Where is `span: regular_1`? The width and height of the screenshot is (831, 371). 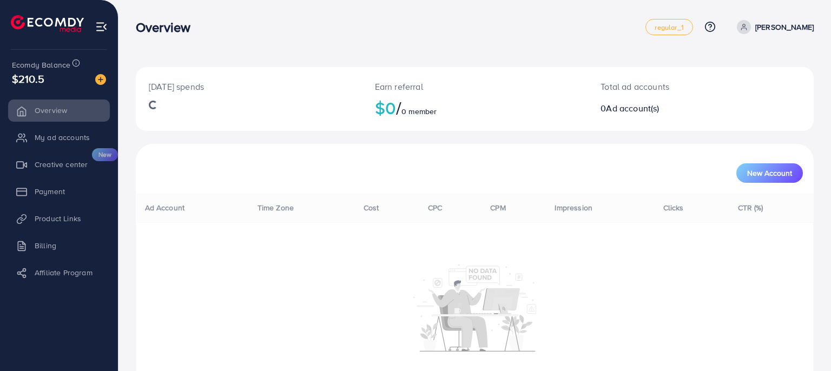 span: regular_1 is located at coordinates (669, 27).